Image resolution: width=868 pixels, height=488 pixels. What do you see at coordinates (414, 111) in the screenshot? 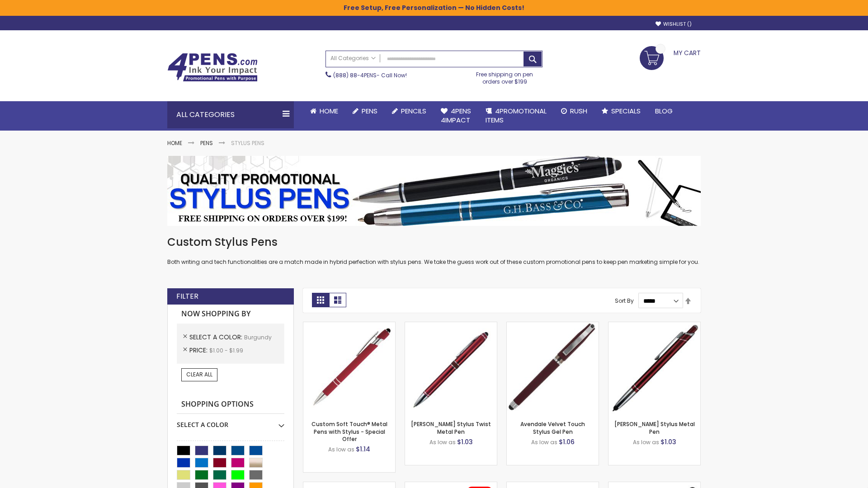
I see `span: Pencils` at bounding box center [414, 111].